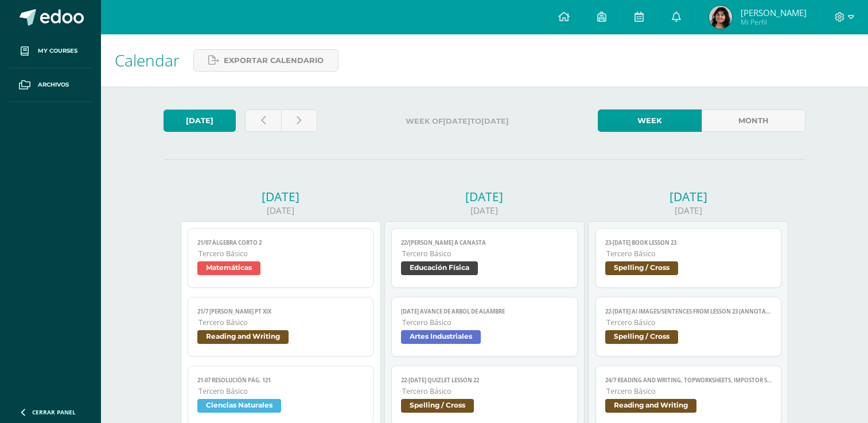 Image resolution: width=868 pixels, height=423 pixels. What do you see at coordinates (457, 121) in the screenshot?
I see `label: Week of to` at bounding box center [457, 121].